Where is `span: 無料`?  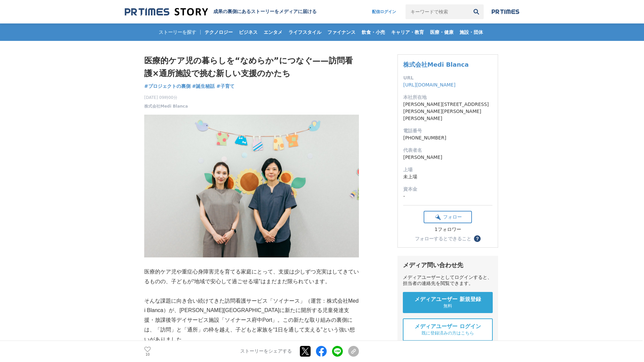 span: 無料 is located at coordinates (448, 306).